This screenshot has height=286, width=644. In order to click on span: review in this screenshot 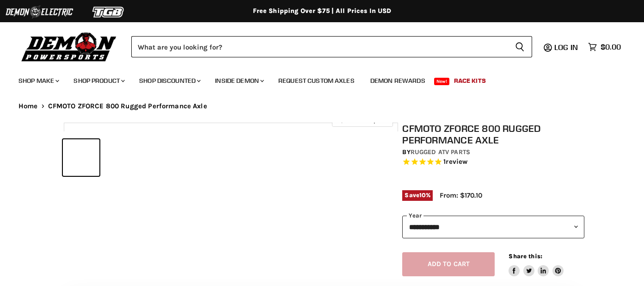, I will do `click(456, 162)`.